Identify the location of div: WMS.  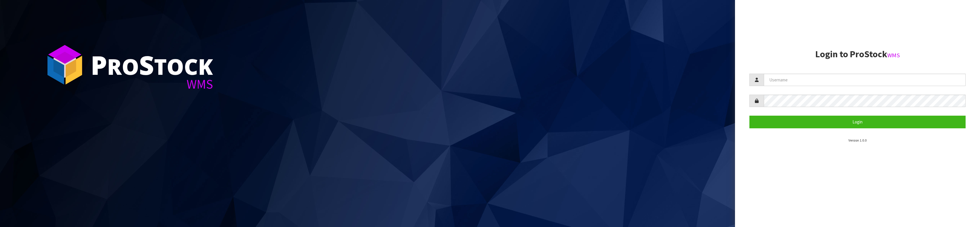
(151, 84).